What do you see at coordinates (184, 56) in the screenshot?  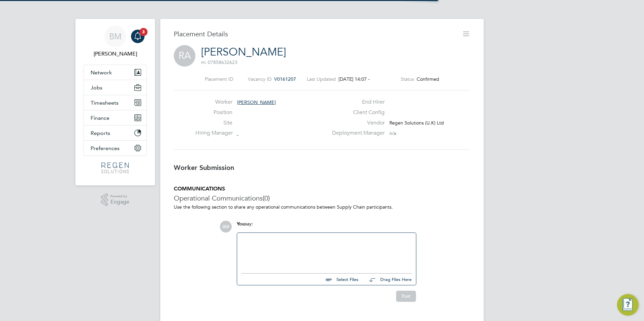 I see `span: RA` at bounding box center [184, 56].